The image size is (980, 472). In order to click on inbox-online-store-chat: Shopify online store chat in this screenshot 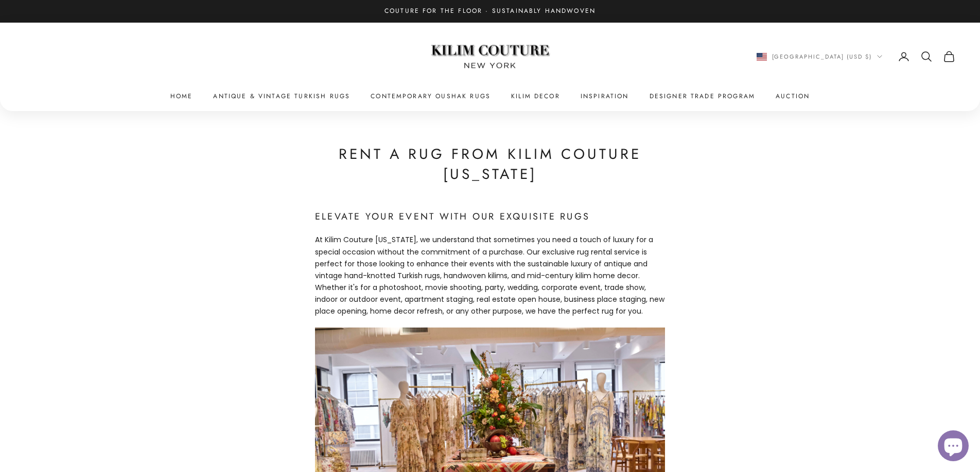, I will do `click(953, 446)`.